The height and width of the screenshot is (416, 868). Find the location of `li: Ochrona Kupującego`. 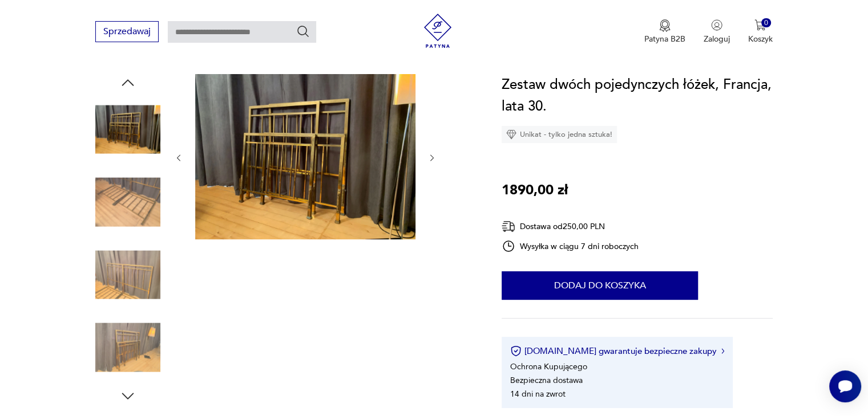

li: Ochrona Kupującego is located at coordinates (549, 367).